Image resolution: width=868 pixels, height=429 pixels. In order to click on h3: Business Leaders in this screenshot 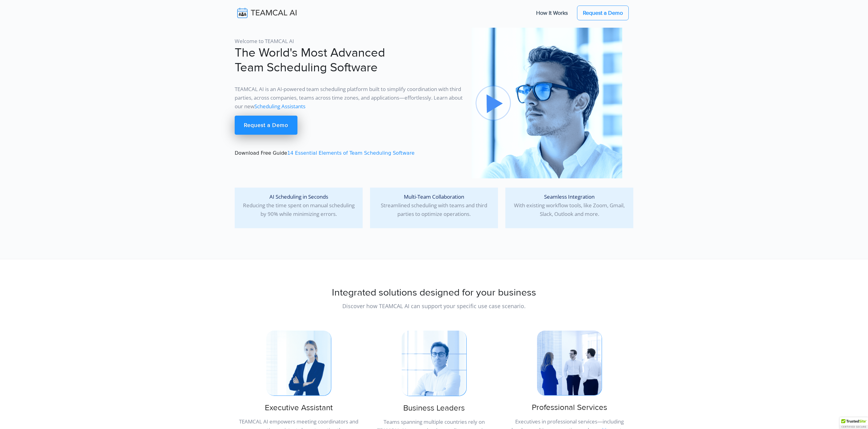, I will do `click(434, 409)`.